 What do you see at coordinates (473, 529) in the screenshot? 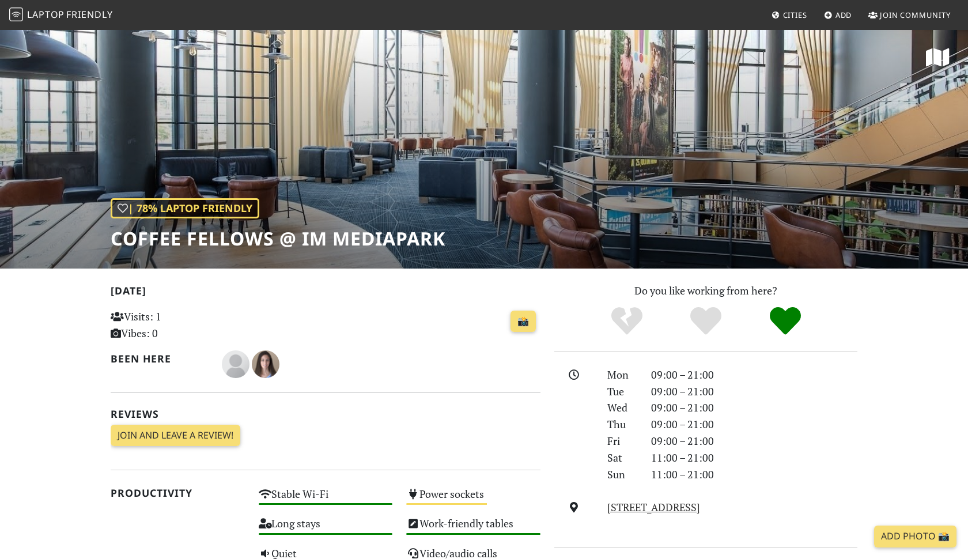
I see `div: Work-friendly tables` at bounding box center [473, 529].